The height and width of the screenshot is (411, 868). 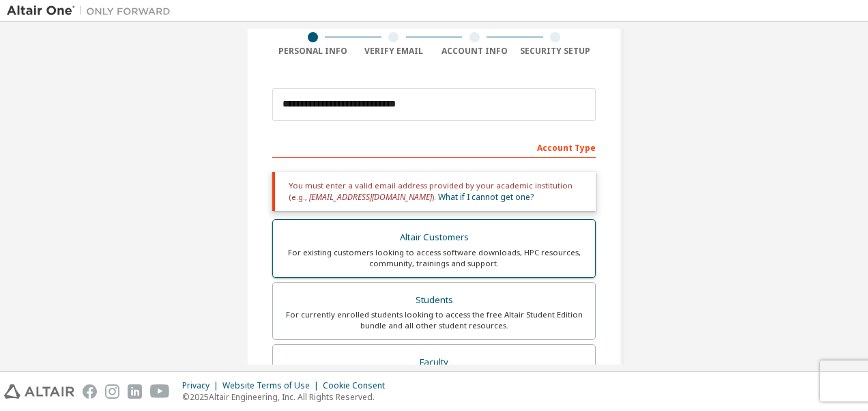 What do you see at coordinates (434, 147) in the screenshot?
I see `div: Account Type` at bounding box center [434, 147].